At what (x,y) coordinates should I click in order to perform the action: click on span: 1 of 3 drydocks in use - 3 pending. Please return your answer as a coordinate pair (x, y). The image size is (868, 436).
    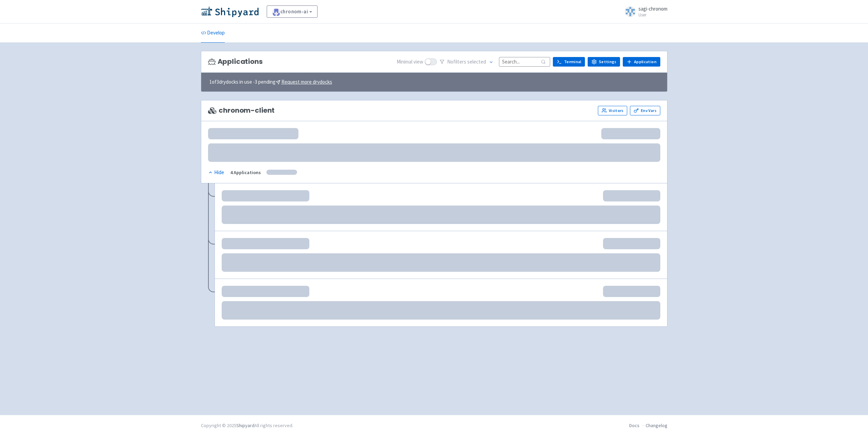
    Looking at the image, I should click on (271, 82).